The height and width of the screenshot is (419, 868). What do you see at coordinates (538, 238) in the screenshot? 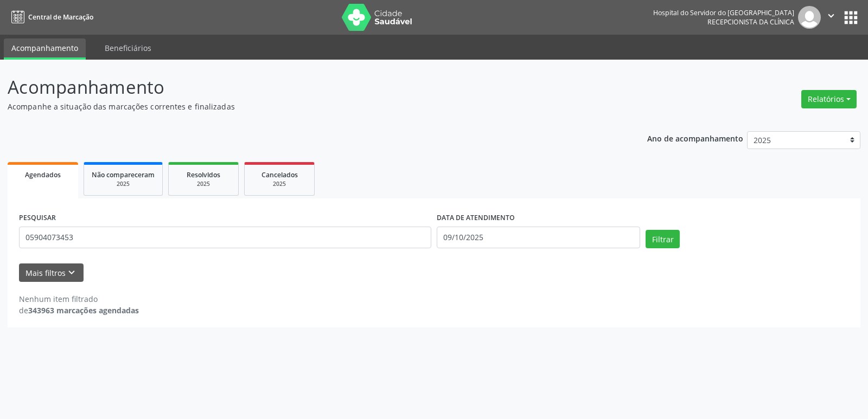
I see `input: Selecione um intervalo` at bounding box center [538, 238].